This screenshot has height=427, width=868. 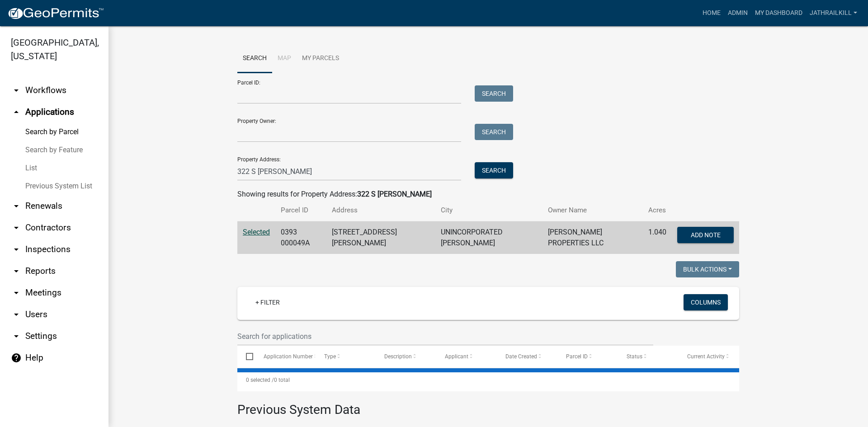 What do you see at coordinates (588, 356) in the screenshot?
I see `datatable-header-cell: Parcel ID` at bounding box center [588, 356].